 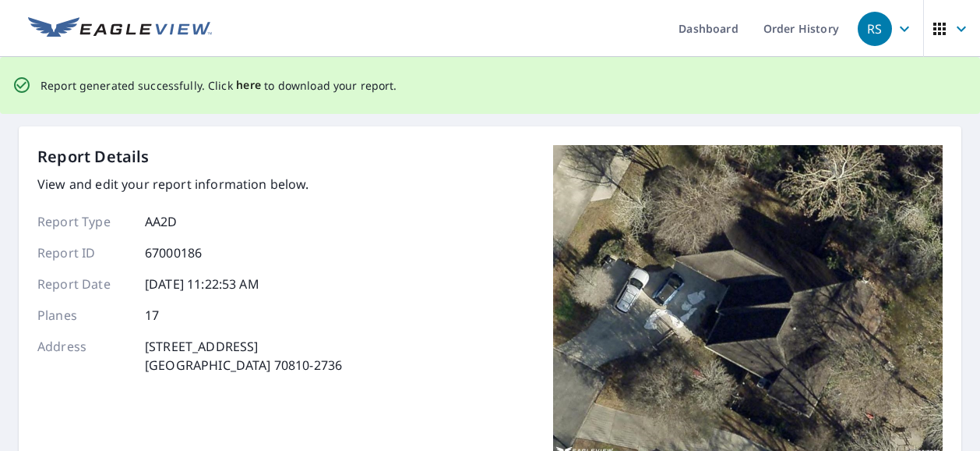 I want to click on p: Report Type, so click(x=84, y=221).